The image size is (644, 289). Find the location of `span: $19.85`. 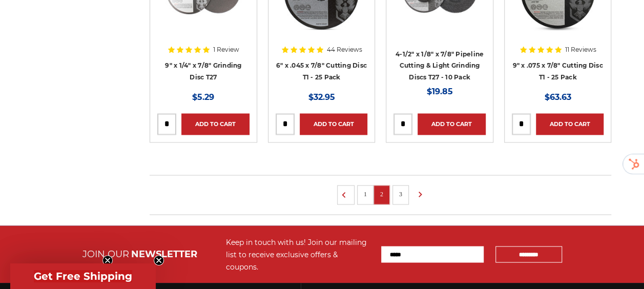

span: $19.85 is located at coordinates (439, 91).